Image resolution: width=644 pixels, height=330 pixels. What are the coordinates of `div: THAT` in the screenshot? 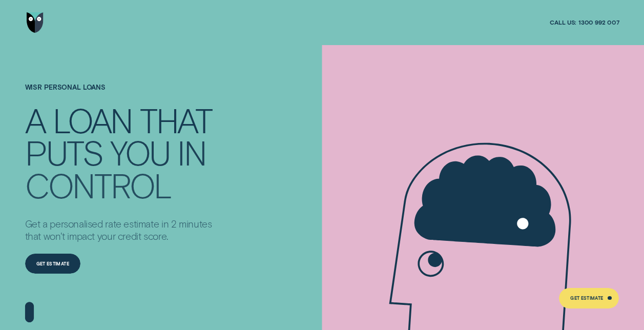 It's located at (176, 120).